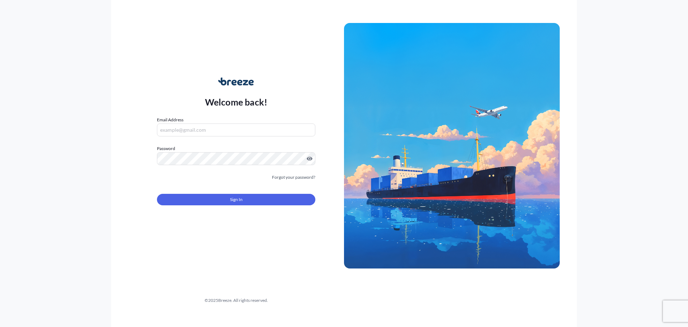 The width and height of the screenshot is (688, 327). Describe the element at coordinates (236, 199) in the screenshot. I see `span: Sign In` at that location.